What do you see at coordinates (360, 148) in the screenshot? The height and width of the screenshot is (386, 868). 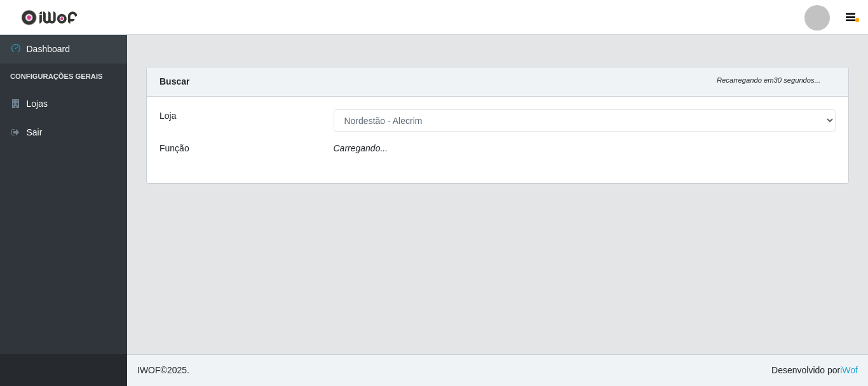 I see `i: Carregando...` at bounding box center [360, 148].